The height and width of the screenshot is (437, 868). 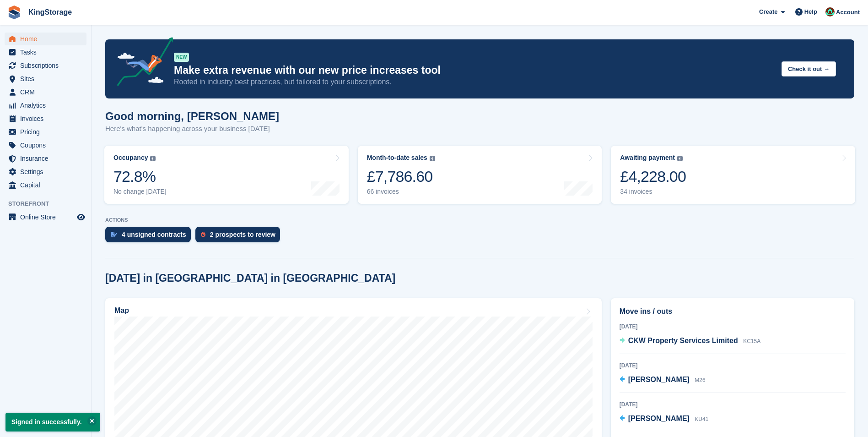 What do you see at coordinates (690, 341) in the screenshot?
I see `a: CKW Property Services Limited KC15A` at bounding box center [690, 341].